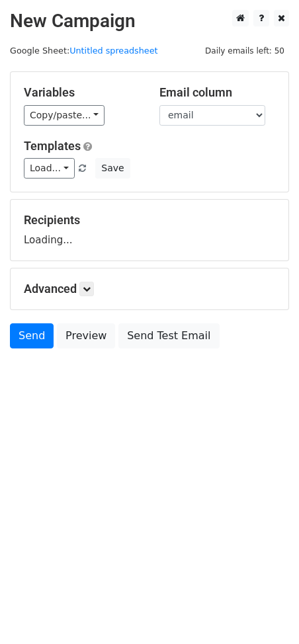 This screenshot has height=644, width=299. What do you see at coordinates (150, 230) in the screenshot?
I see `div: Loading...` at bounding box center [150, 230].